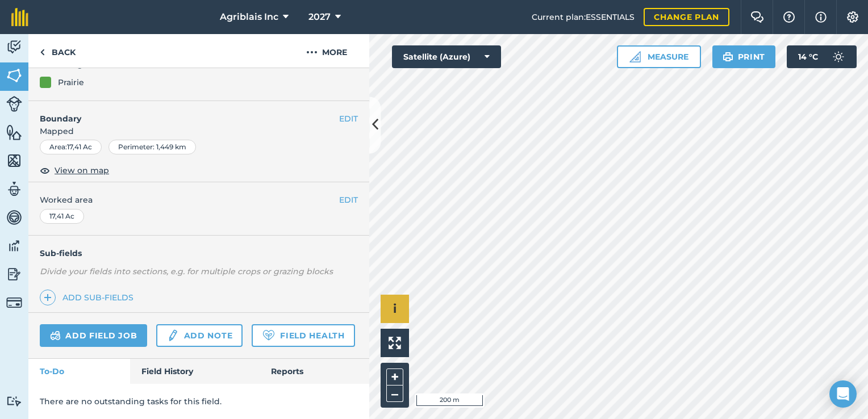 The image size is (868, 419). What do you see at coordinates (70, 147) in the screenshot?
I see `div: Area : 17,41 Ac` at bounding box center [70, 147].